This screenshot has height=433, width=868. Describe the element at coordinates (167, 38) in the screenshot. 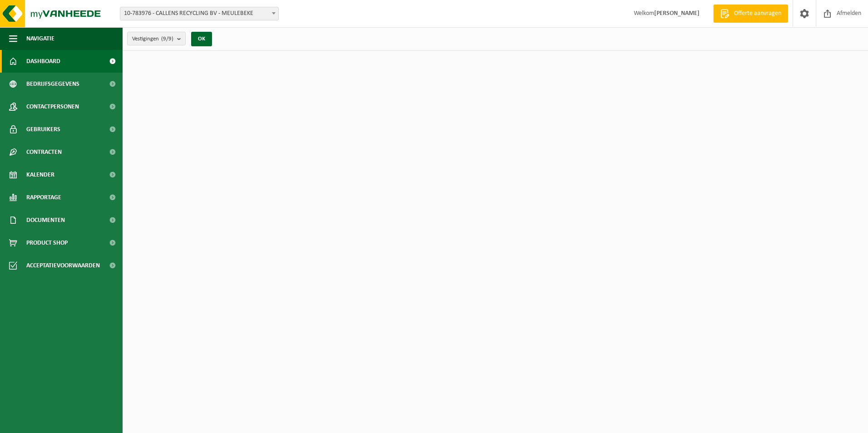

I see `count: (9/9)` at that location.